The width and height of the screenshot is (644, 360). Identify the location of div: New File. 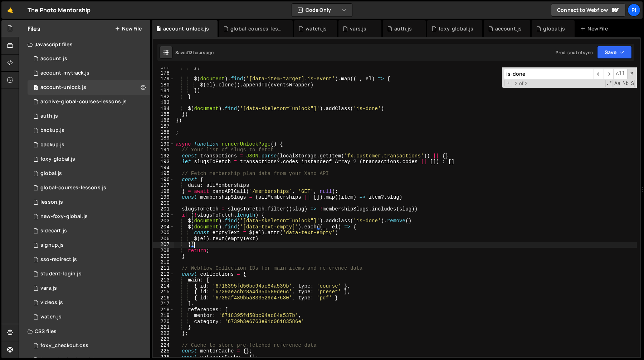
(596, 28).